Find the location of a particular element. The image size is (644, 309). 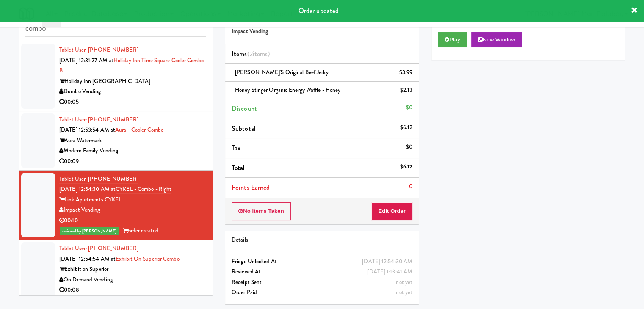

div: Exhibit on Superior is located at coordinates (133, 269).